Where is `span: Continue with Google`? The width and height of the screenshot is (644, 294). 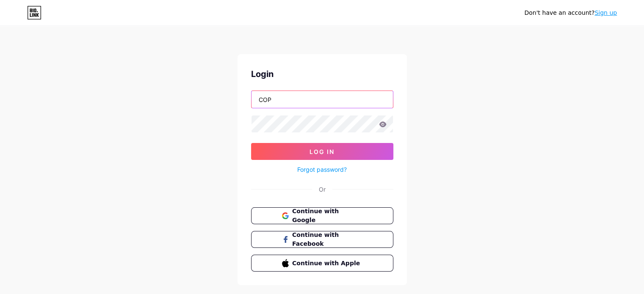 span: Continue with Google is located at coordinates (327, 216).